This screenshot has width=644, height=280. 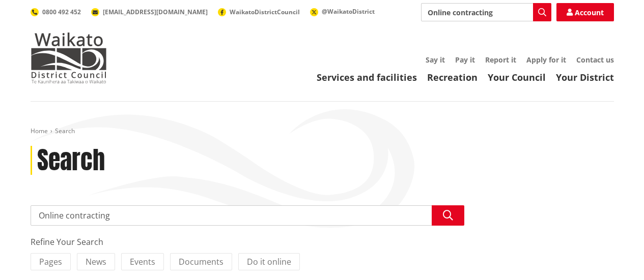 What do you see at coordinates (367, 77) in the screenshot?
I see `a: Services and facilities` at bounding box center [367, 77].